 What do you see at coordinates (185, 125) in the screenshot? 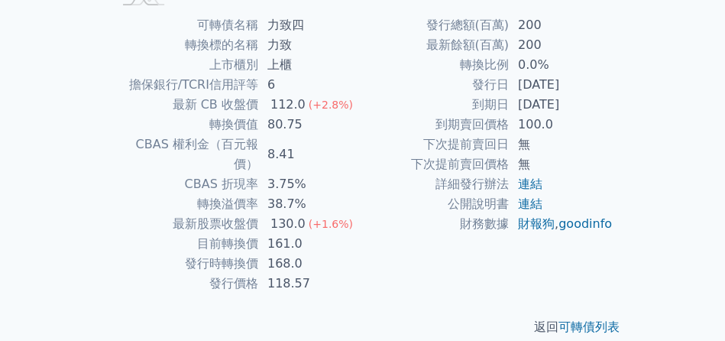
I see `td: 轉換價值` at bounding box center [185, 125].